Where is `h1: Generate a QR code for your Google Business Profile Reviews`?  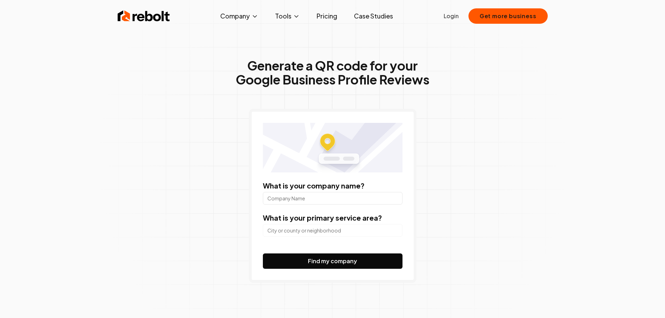
h1: Generate a QR code for your Google Business Profile Reviews is located at coordinates (332, 73).